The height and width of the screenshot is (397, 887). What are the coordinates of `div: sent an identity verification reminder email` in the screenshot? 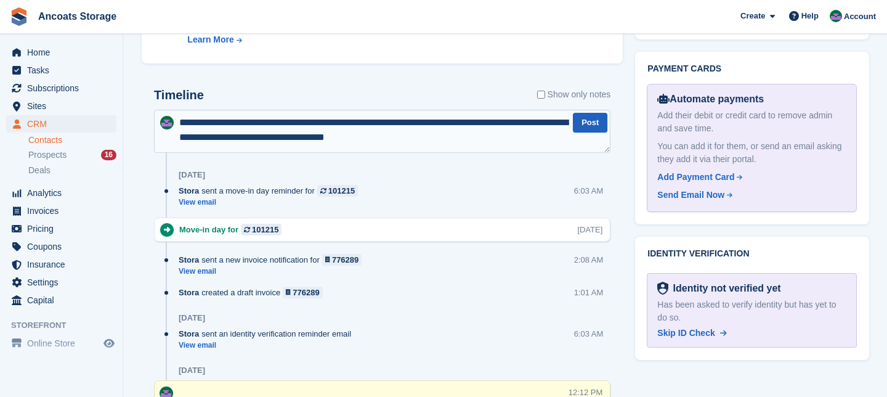 It's located at (268, 333).